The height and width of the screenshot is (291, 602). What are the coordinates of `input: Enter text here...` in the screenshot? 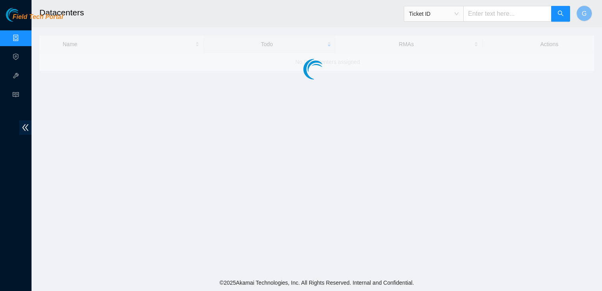 It's located at (508, 14).